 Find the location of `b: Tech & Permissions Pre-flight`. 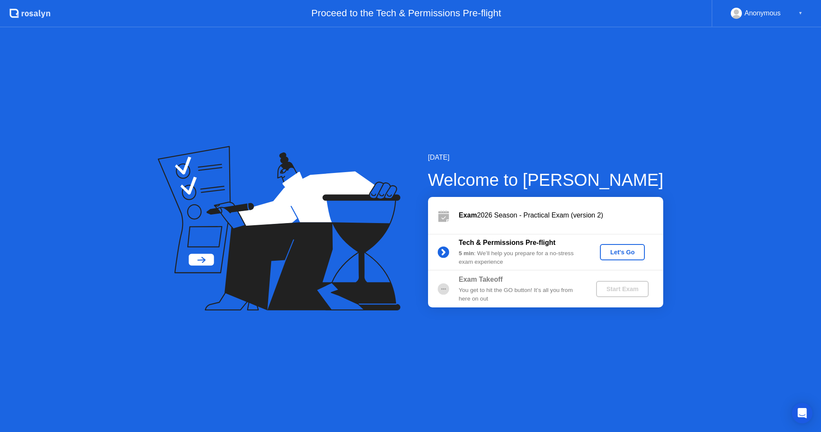

b: Tech & Permissions Pre-flight is located at coordinates (507, 242).